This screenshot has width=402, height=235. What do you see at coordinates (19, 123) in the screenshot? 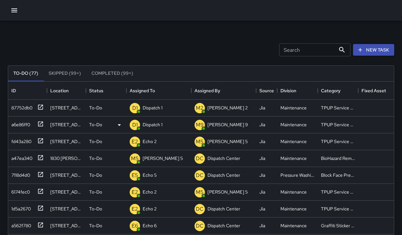
I see `div: a6e86ff0` at bounding box center [19, 123].